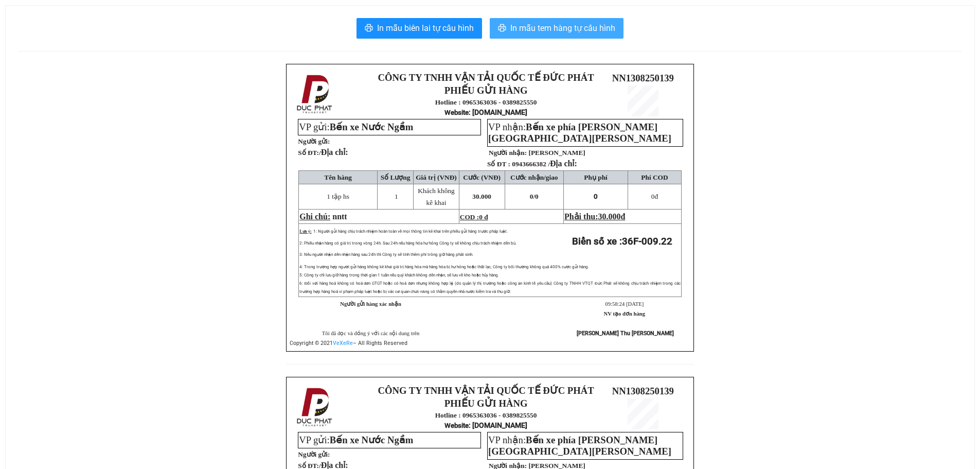 This screenshot has width=980, height=469. I want to click on button: printerIn mẫu tem hàng tự cấu hình, so click(556, 28).